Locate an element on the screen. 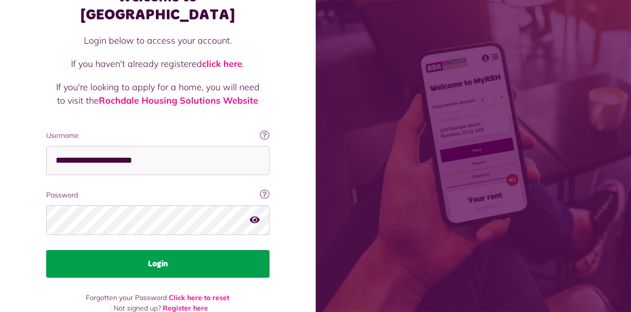 The image size is (631, 312). label: Username is located at coordinates (158, 136).